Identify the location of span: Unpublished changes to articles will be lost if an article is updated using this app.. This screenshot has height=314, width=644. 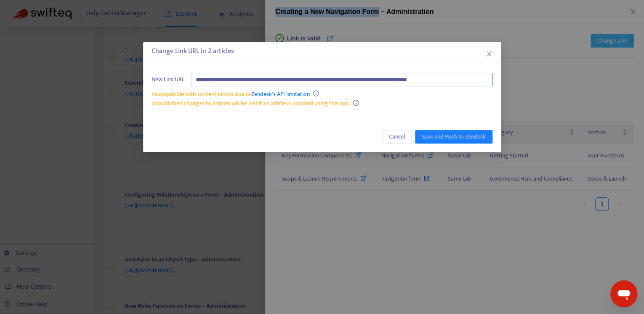
(251, 103).